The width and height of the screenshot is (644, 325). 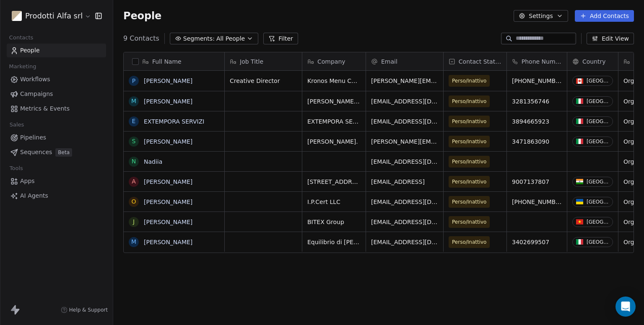 I want to click on button: Add Contacts, so click(x=604, y=16).